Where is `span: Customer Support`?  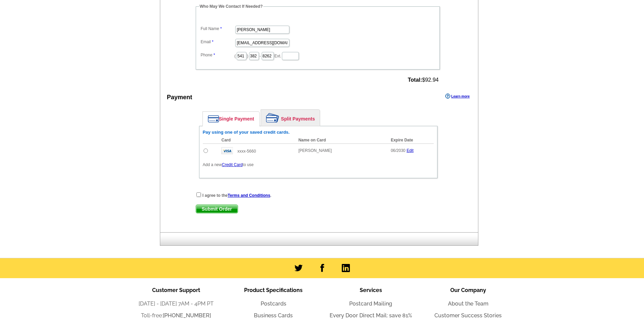
span: Customer Support is located at coordinates (176, 290).